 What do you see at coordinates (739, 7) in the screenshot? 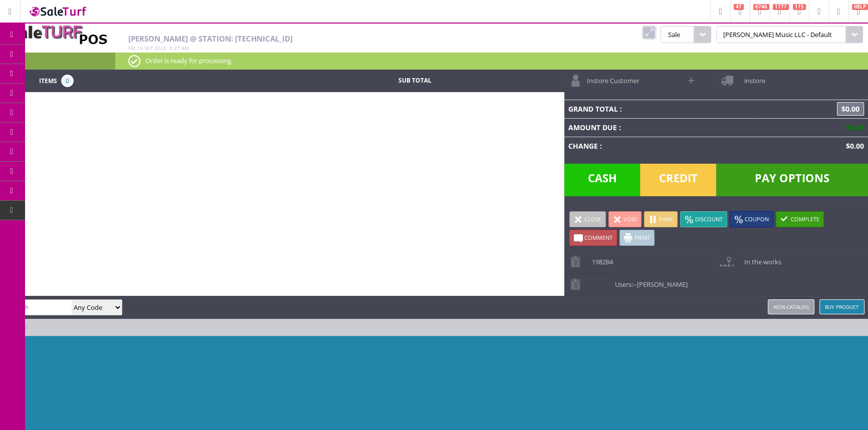
I see `span: 47` at bounding box center [739, 7].